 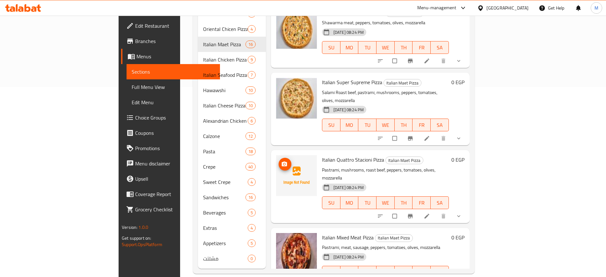 What do you see at coordinates (232, 213) in the screenshot?
I see `div: Beverages5` at bounding box center [232, 213].